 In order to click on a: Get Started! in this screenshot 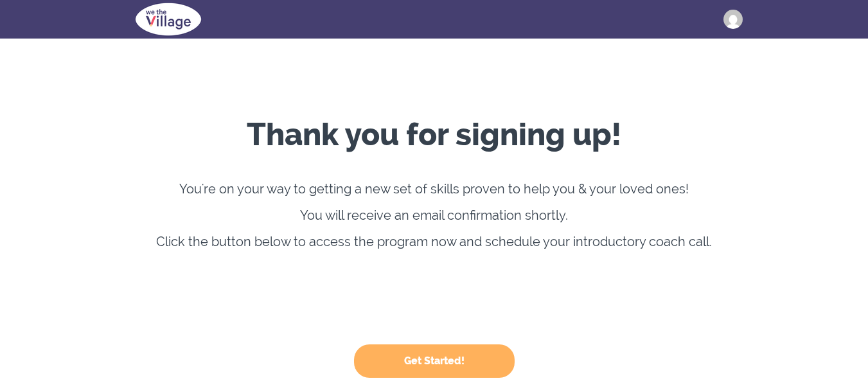, I will do `click(434, 362)`.